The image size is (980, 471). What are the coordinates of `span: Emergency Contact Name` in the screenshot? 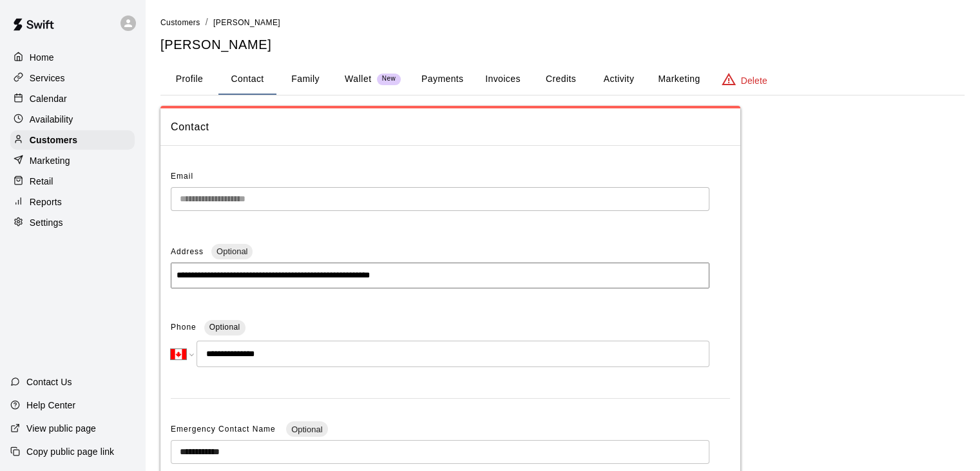 It's located at (224, 429).